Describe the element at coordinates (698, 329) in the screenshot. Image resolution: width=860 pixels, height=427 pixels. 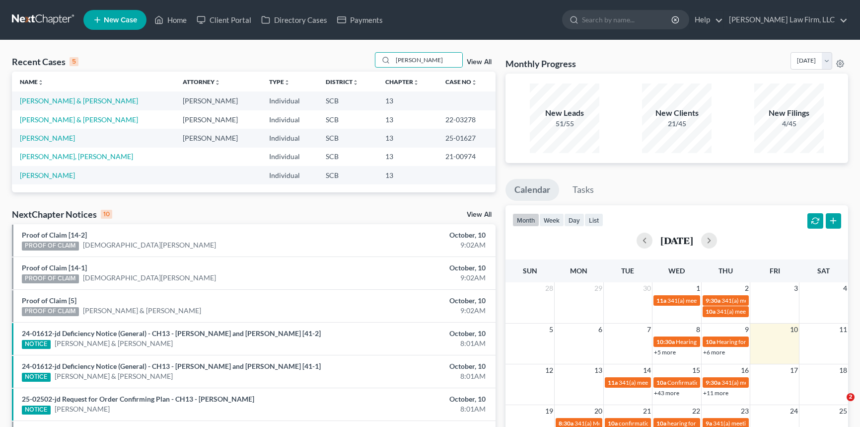
I see `span: 8` at that location.